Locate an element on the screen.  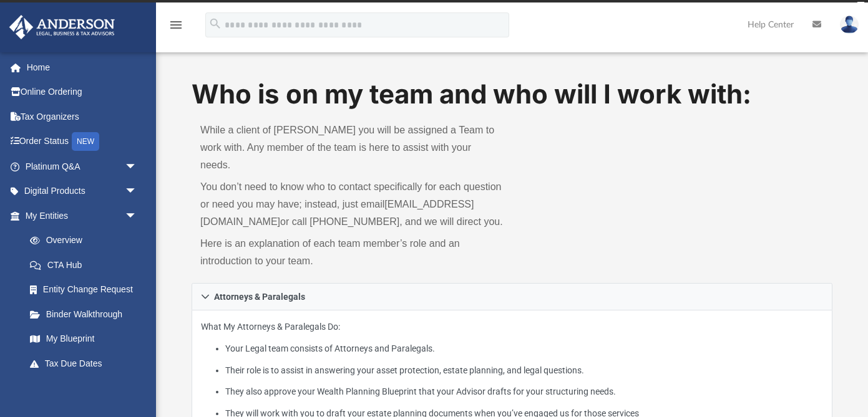
img: User Pic is located at coordinates (849, 25).